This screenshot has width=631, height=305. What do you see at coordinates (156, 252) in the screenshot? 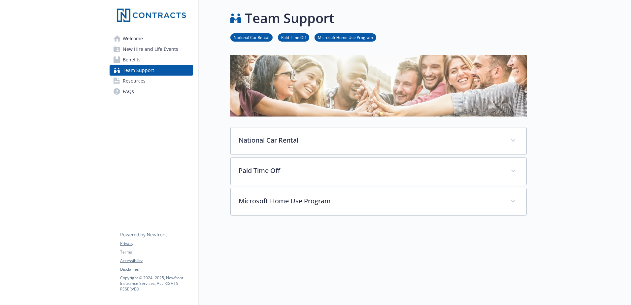
I see `a: Terms` at bounding box center [156, 252].